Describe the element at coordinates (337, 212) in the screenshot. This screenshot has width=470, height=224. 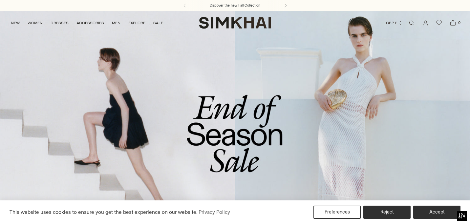
I see `button: Preferences` at that location.